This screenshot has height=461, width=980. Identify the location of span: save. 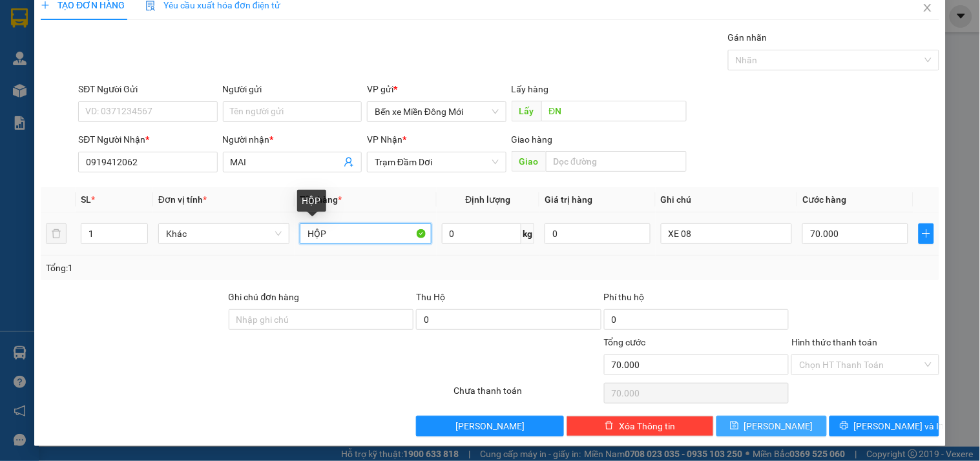
(735, 426).